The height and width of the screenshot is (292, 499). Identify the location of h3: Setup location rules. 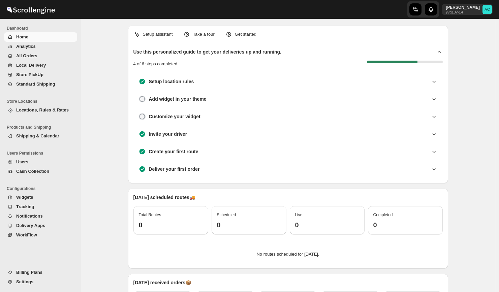
(171, 82).